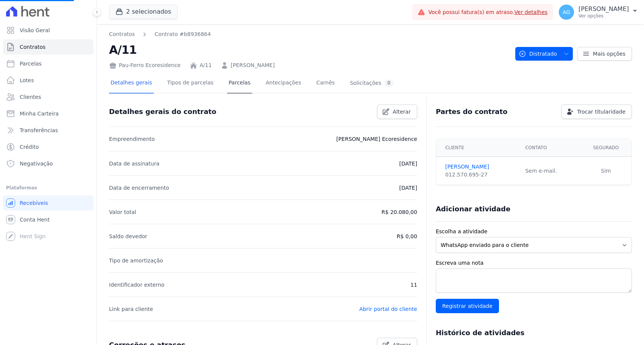 The image size is (644, 345). Describe the element at coordinates (132, 139) in the screenshot. I see `p: Empreendimento` at that location.